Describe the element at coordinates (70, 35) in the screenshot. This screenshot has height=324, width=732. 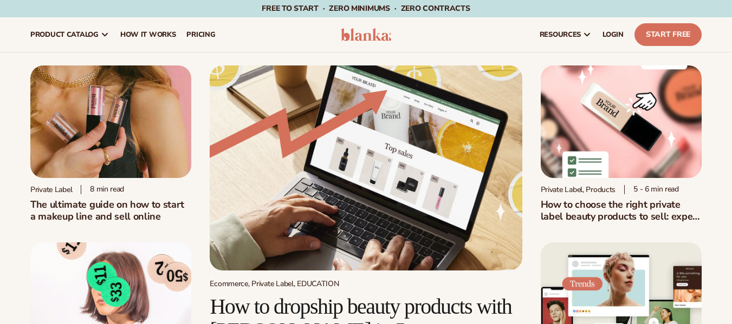
I see `a: product catalog` at that location.